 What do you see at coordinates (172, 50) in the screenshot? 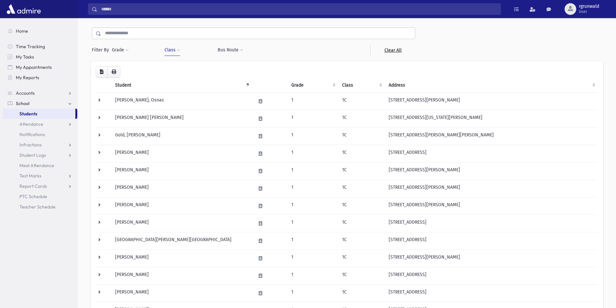
I see `button: Class` at bounding box center [172, 50].